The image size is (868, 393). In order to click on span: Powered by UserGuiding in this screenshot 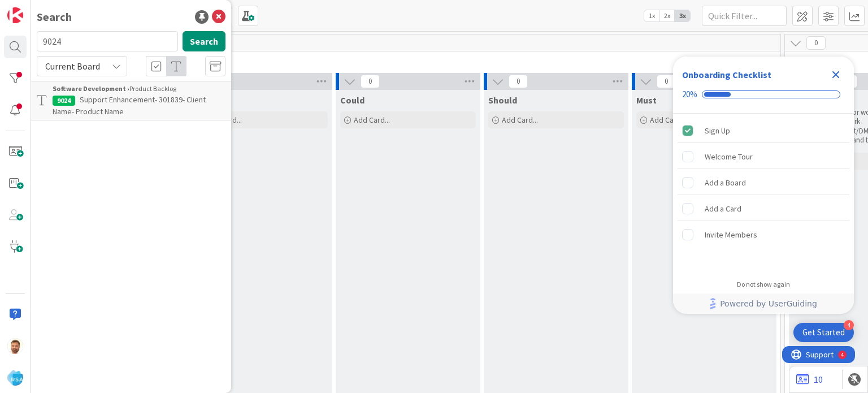, I will do `click(768, 304)`.